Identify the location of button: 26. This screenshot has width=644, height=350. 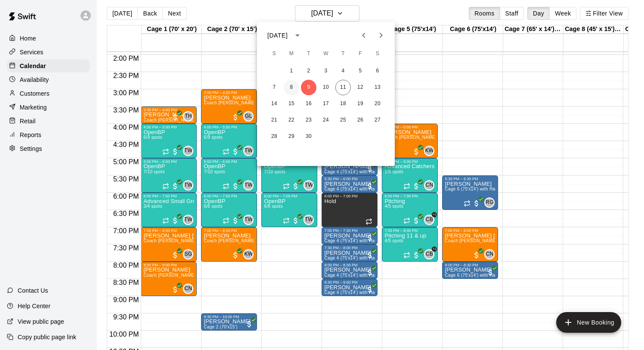
(360, 120).